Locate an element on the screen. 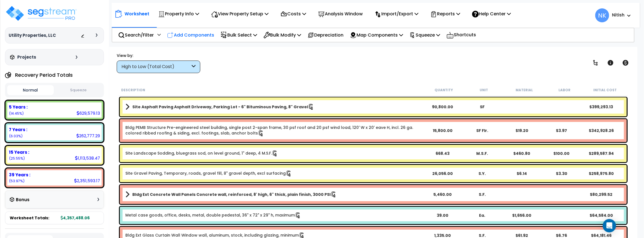 This screenshot has height=238, width=644. p: Help Center is located at coordinates (491, 13).